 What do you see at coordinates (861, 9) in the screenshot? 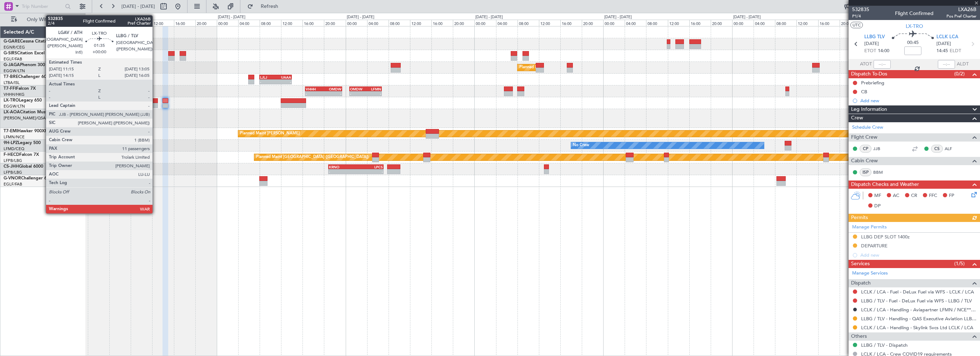
I see `span: 532835` at bounding box center [861, 9].